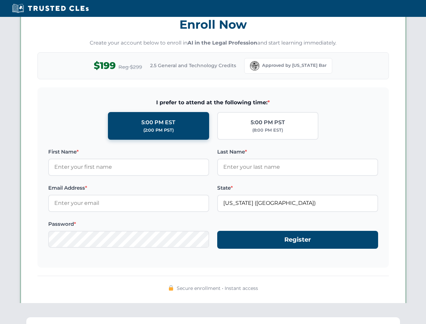 This screenshot has width=426, height=324. What do you see at coordinates (158, 122) in the screenshot?
I see `div: 5:00 PM EST` at bounding box center [158, 122].